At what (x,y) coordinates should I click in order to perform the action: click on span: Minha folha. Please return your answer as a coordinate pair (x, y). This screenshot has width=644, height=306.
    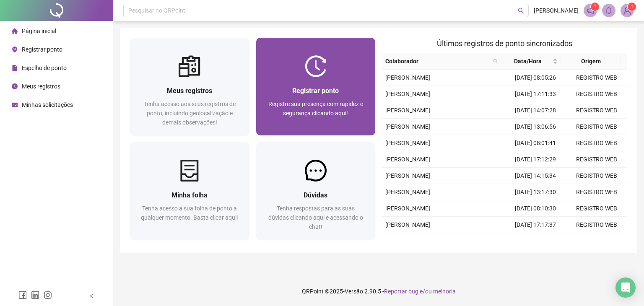
    Looking at the image, I should click on (190, 195).